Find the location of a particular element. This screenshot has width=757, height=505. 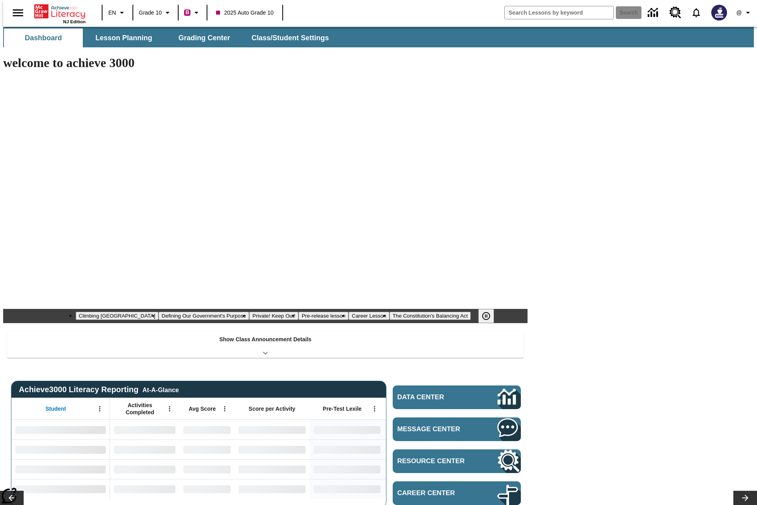

button: Lesson Planning is located at coordinates (124, 38).